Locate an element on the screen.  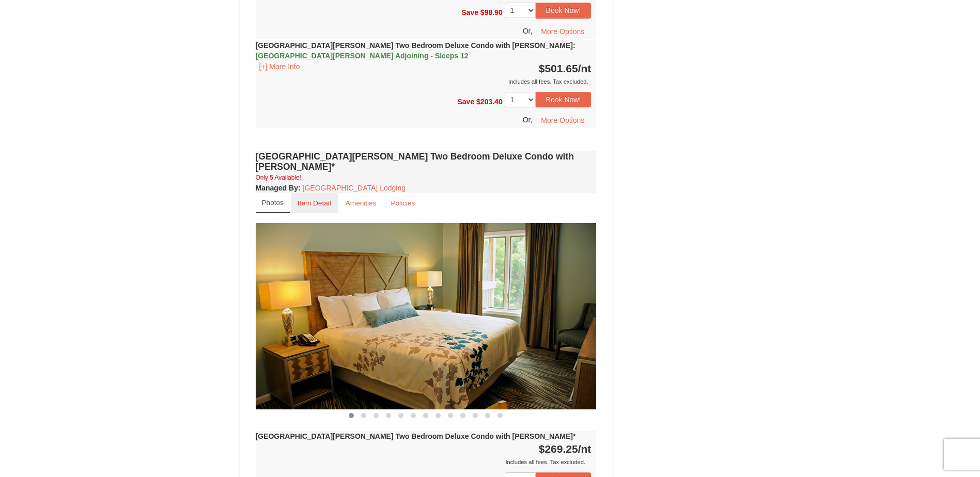
small: Only 5 Available! is located at coordinates (279, 177).